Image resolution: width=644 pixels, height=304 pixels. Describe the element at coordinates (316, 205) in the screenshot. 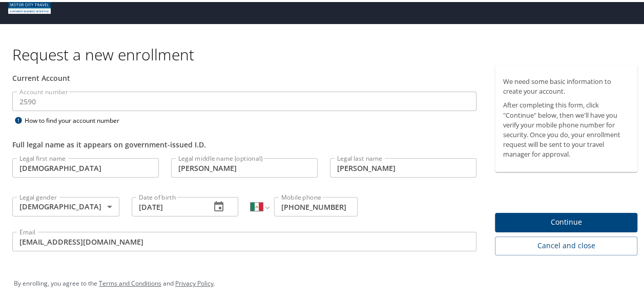

I see `input: Enter phone number` at that location.